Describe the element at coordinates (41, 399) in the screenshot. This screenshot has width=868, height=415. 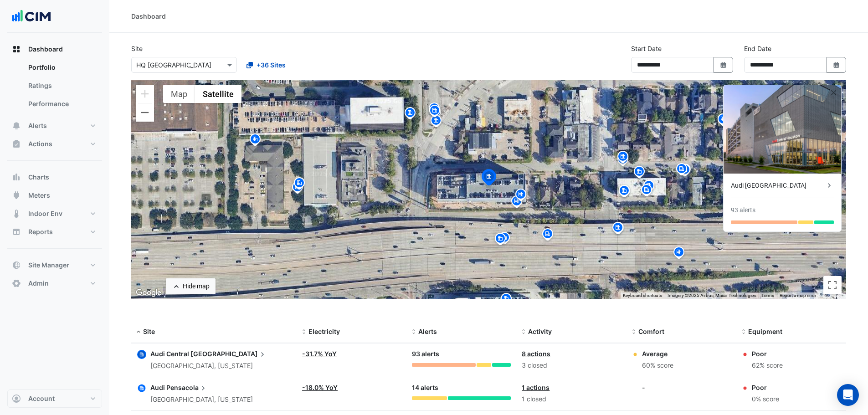
I see `span: Account` at that location.